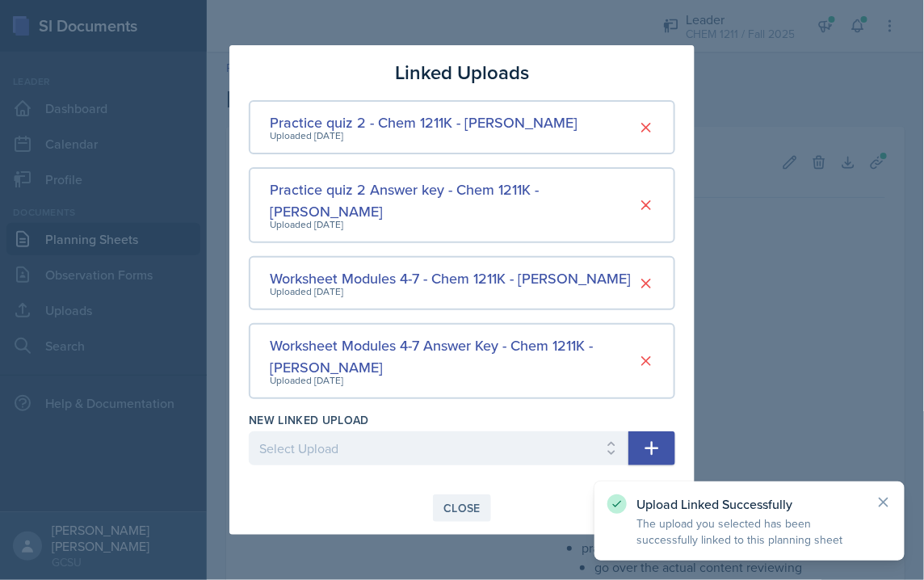 The image size is (924, 580). I want to click on label: New Linked Upload, so click(309, 419).